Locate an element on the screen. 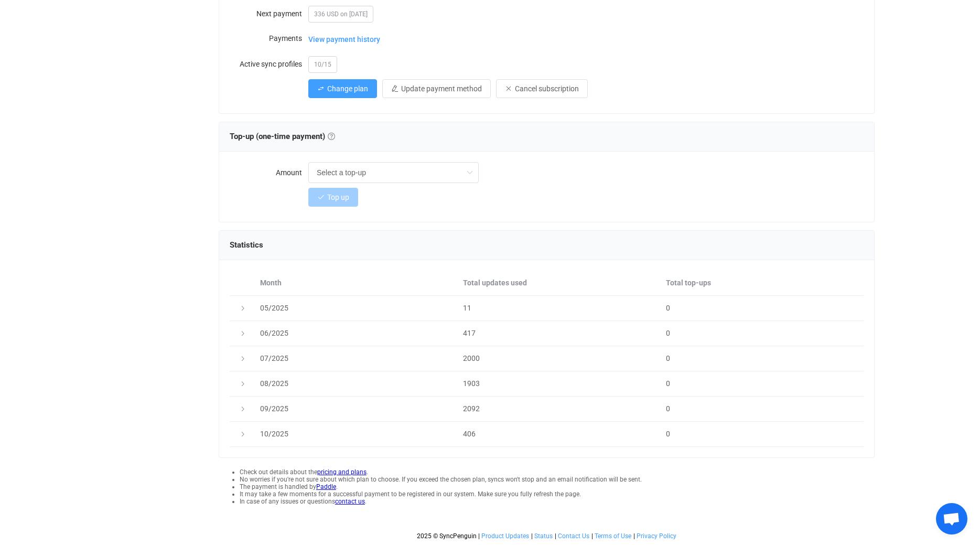 This screenshot has width=980, height=545. li: No worries if you're not sure about which plan to choose. If you exceed the chosen plan, syncs wo... is located at coordinates (557, 479).